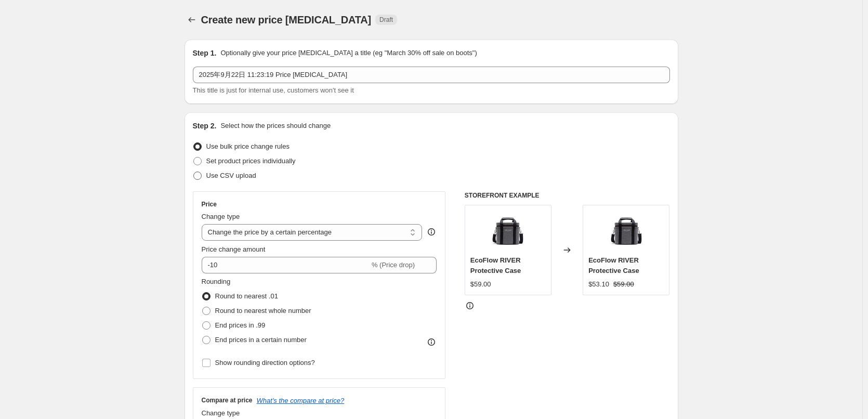 Image resolution: width=868 pixels, height=419 pixels. Describe the element at coordinates (209, 204) in the screenshot. I see `h3: Price` at that location.